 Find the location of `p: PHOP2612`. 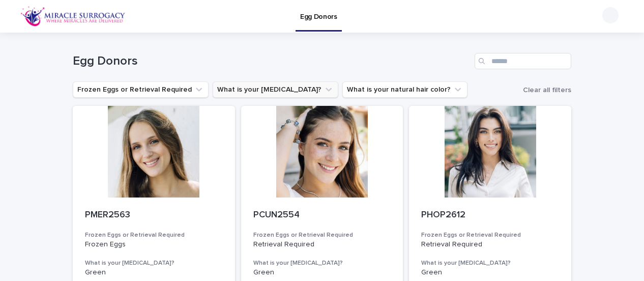

p: PHOP2612 is located at coordinates (490, 215).